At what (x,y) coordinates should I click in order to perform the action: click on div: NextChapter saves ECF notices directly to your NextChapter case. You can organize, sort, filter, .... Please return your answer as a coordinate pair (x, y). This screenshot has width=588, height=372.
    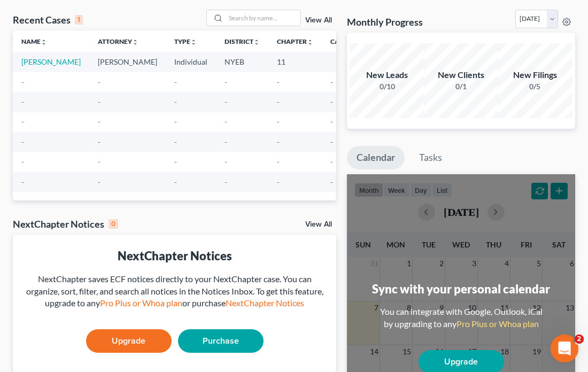
    Looking at the image, I should click on (174, 292).